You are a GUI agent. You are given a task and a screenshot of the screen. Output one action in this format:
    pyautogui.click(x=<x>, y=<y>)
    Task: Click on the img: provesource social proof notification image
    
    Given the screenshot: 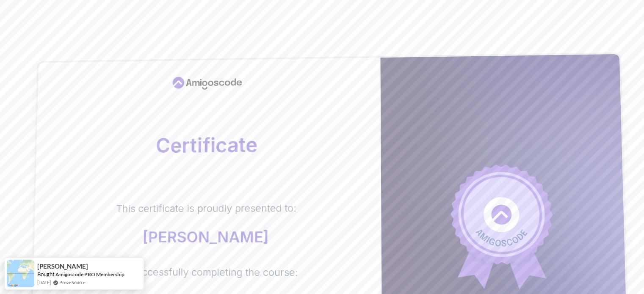 What is the action you would take?
    pyautogui.click(x=20, y=273)
    